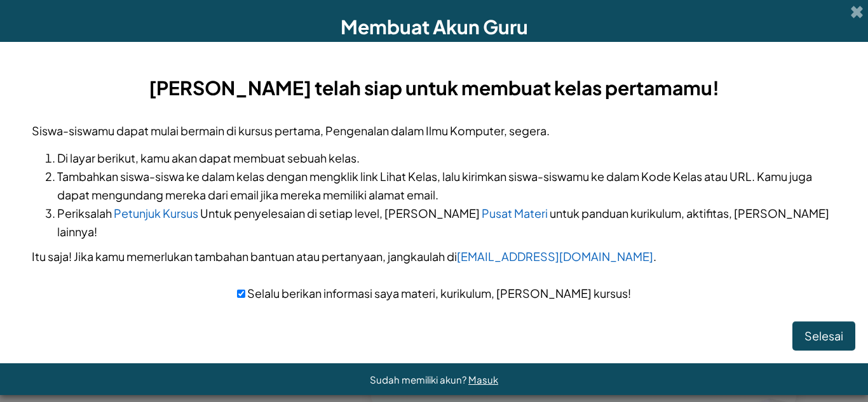  I want to click on button: Selesai, so click(823, 336).